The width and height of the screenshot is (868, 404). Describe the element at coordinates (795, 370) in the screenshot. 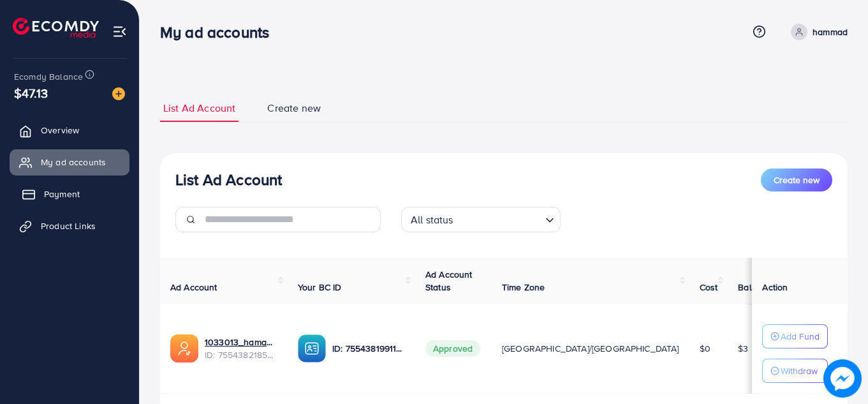

I see `button: Withdraw` at that location.